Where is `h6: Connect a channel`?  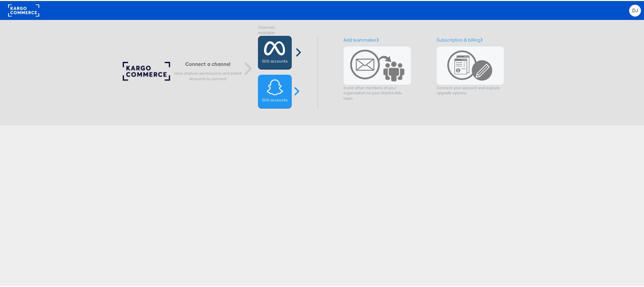 h6: Connect a channel is located at coordinates (208, 63).